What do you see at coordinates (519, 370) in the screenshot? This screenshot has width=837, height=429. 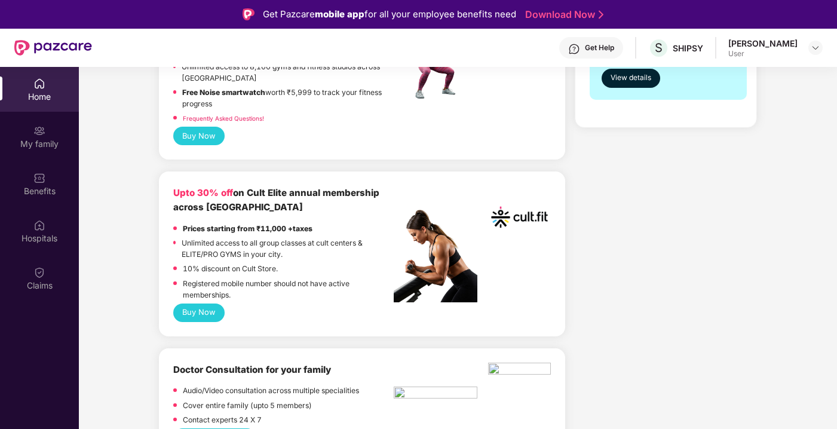 I see `img: ekin.png` at bounding box center [519, 370].